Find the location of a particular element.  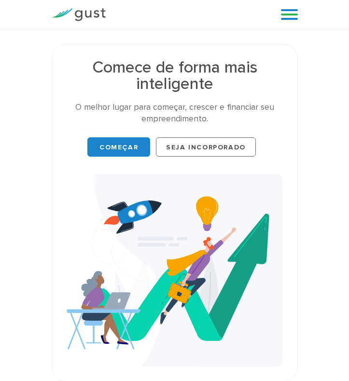

font: Seja Incorporado is located at coordinates (206, 147).